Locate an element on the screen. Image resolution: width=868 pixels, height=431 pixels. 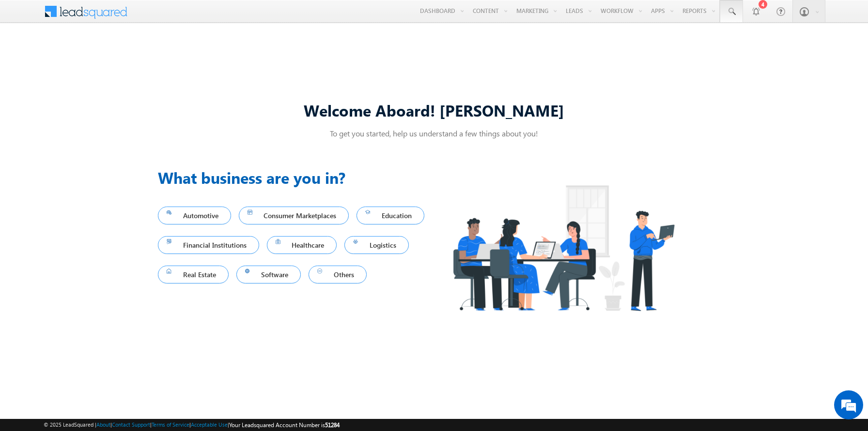
span: 51284 is located at coordinates (332, 425).